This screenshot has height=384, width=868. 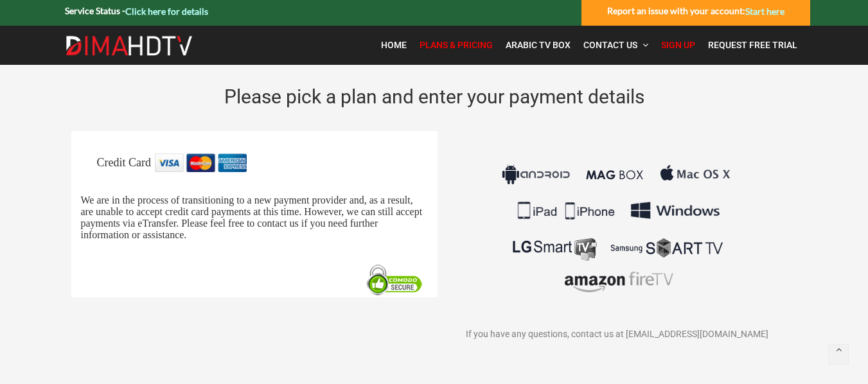 I want to click on a: Request Free Trial, so click(x=753, y=45).